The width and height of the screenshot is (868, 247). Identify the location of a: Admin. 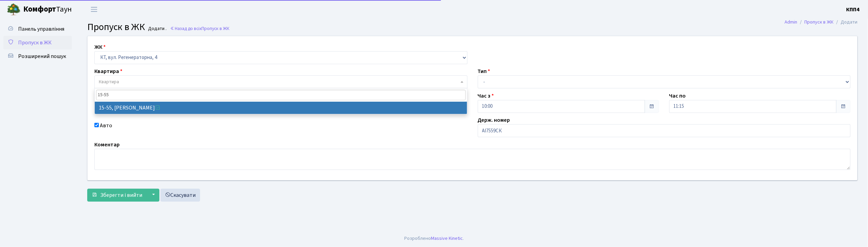
(791, 22).